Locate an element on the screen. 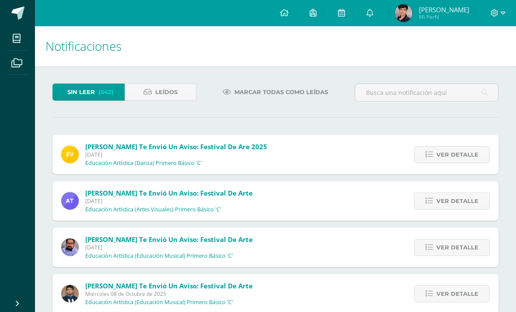 Image resolution: width=516 pixels, height=312 pixels. span: Marcar todas como leídas is located at coordinates (281, 92).